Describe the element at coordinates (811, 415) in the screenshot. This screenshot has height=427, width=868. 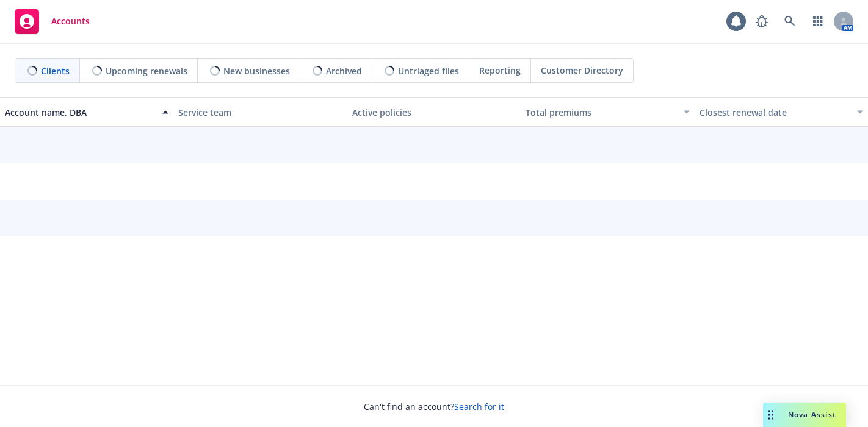
I see `span: Nova Assist` at that location.